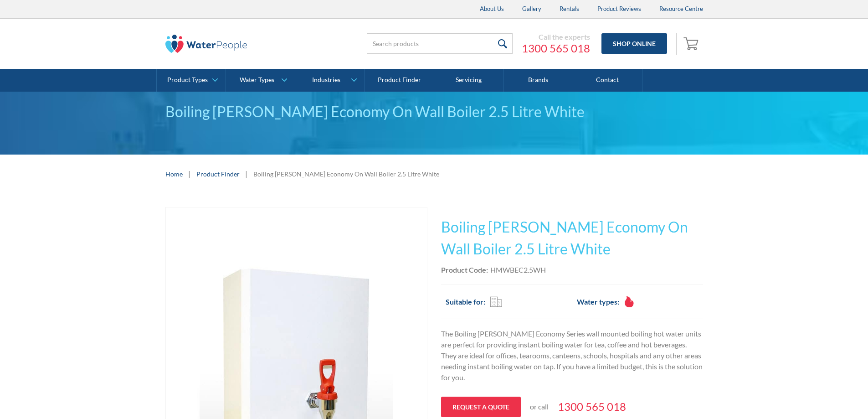  Describe the element at coordinates (481, 406) in the screenshot. I see `a: Request a quote` at that location.